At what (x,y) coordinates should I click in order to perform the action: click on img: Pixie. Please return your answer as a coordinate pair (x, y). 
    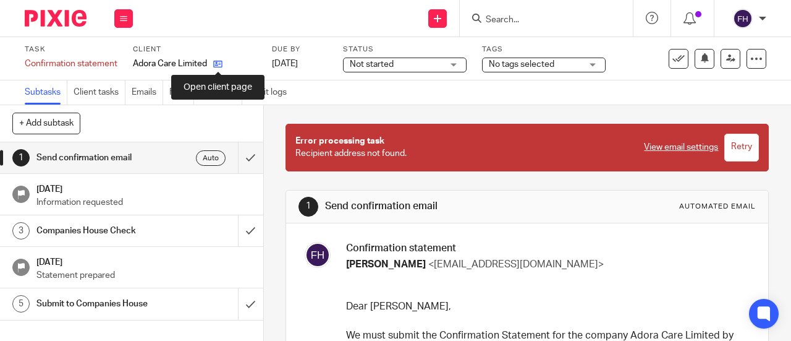
    Looking at the image, I should click on (56, 18).